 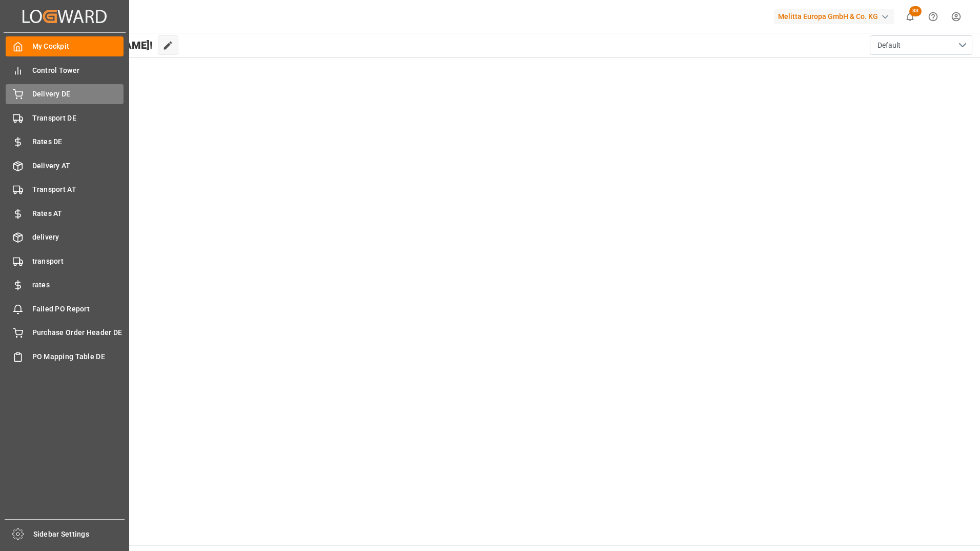 I want to click on a: Rates DE, so click(x=65, y=141).